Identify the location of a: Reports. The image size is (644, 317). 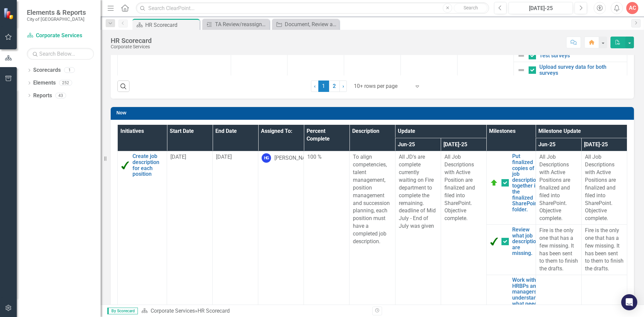
(42, 96).